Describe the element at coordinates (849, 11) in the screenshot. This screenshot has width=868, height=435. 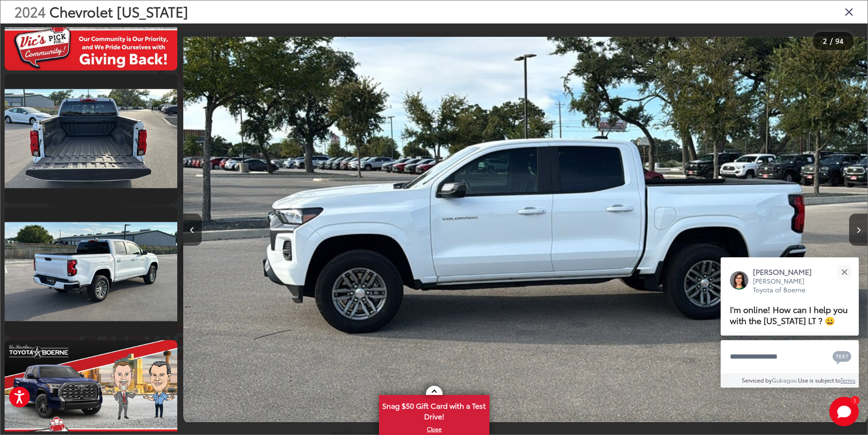
I see `i: Close gallery` at that location.